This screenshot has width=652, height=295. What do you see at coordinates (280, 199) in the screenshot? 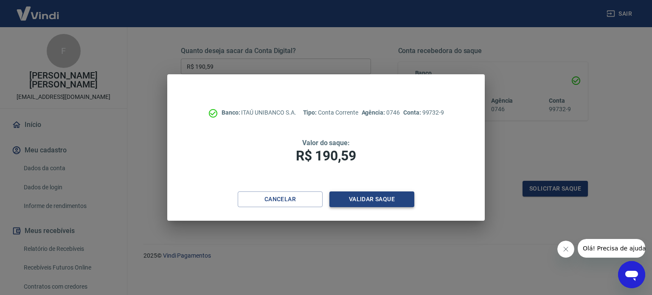
I see `button: Cancelar` at bounding box center [280, 199].